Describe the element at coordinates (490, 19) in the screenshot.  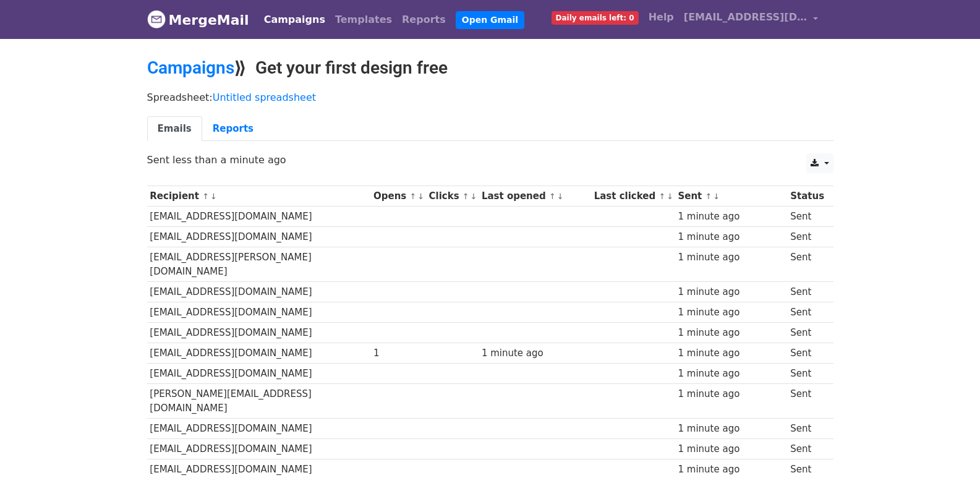
I see `a: Open Gmail` at that location.